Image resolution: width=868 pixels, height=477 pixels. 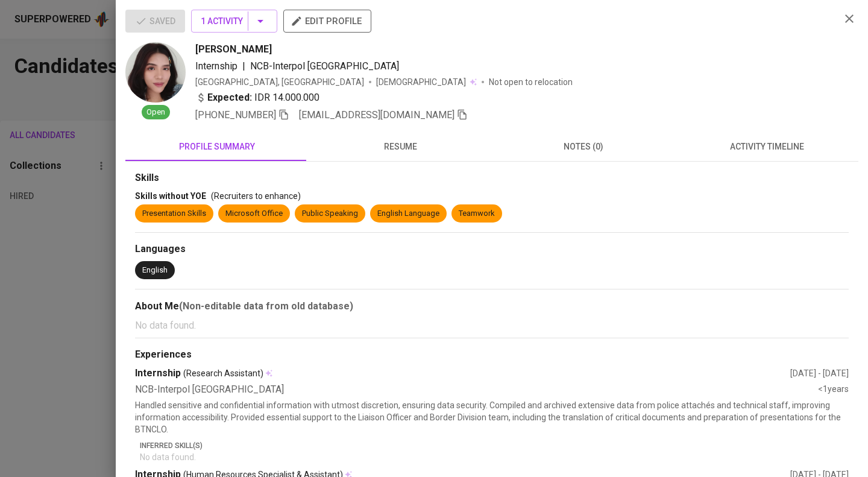 What do you see at coordinates (230, 97) in the screenshot?
I see `b: Expected:` at bounding box center [230, 97].